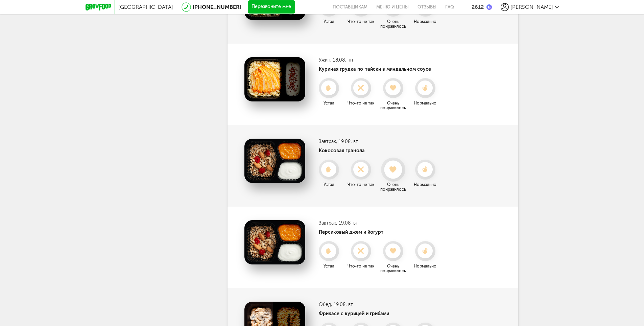 The image size is (644, 326). I want to click on span: , 18.08, пн, so click(341, 60).